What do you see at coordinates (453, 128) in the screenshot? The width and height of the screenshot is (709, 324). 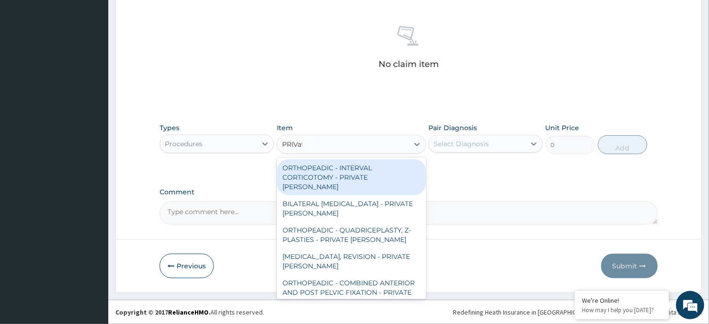 I see `label: Pair Diagnosis` at bounding box center [453, 128].